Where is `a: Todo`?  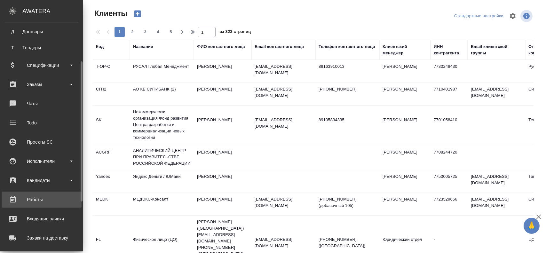
a: Todo is located at coordinates (42, 123).